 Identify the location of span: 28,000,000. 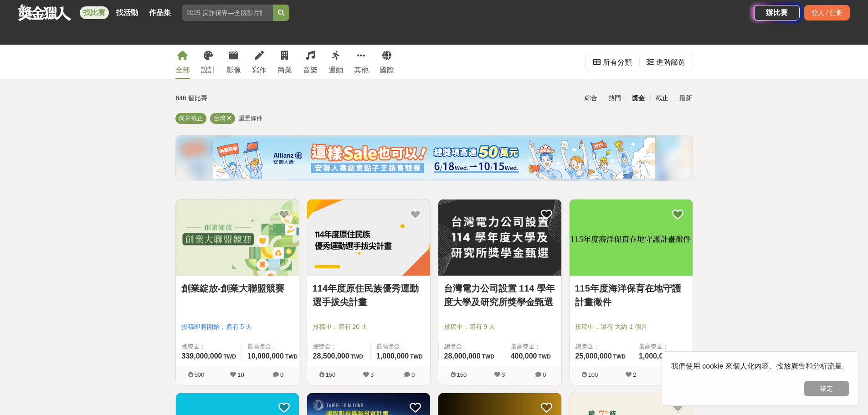
(462, 356).